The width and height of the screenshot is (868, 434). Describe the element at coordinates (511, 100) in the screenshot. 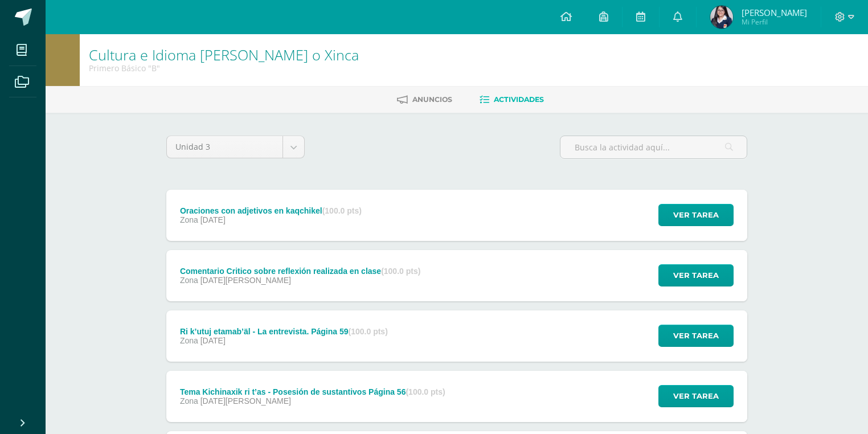

I see `a: Actividades` at that location.